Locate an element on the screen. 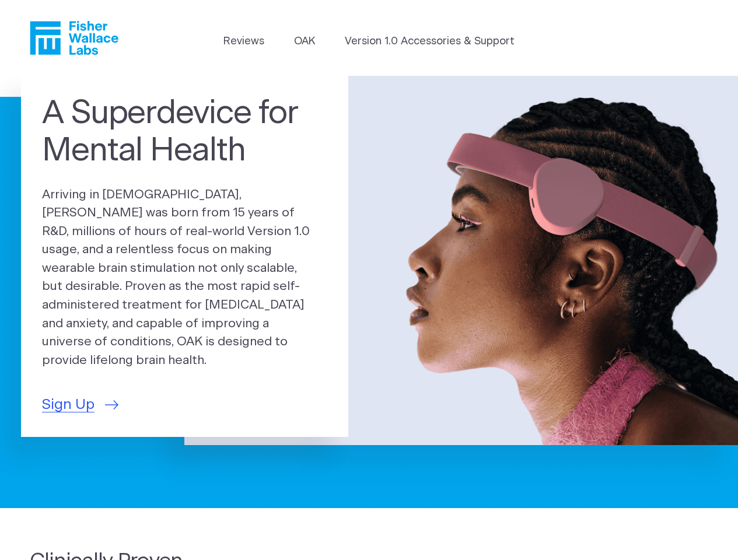  a: Version 1.0 Accessories & Support is located at coordinates (429, 41).